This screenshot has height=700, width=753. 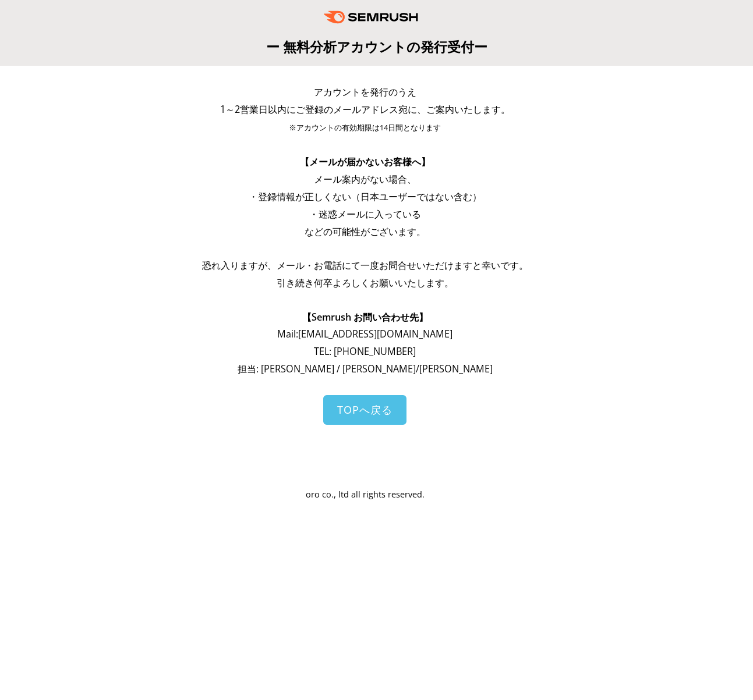 What do you see at coordinates (365, 283) in the screenshot?
I see `span: 引き続き何卒よろしくお願いいたします。` at bounding box center [365, 283].